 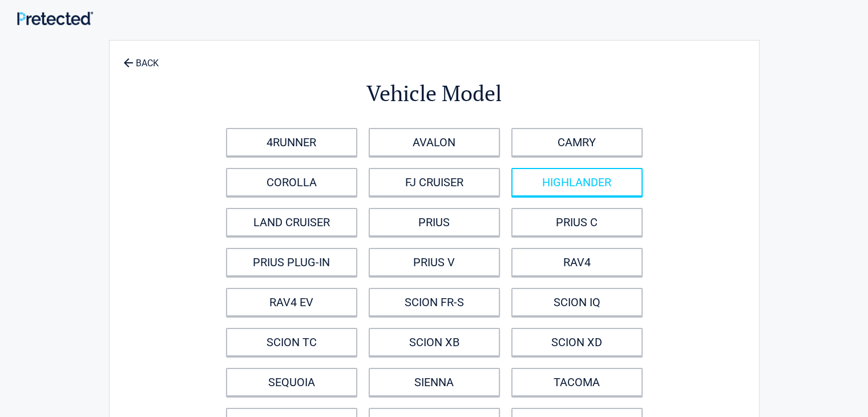 What do you see at coordinates (577, 142) in the screenshot?
I see `a: CAMRY` at bounding box center [577, 142].